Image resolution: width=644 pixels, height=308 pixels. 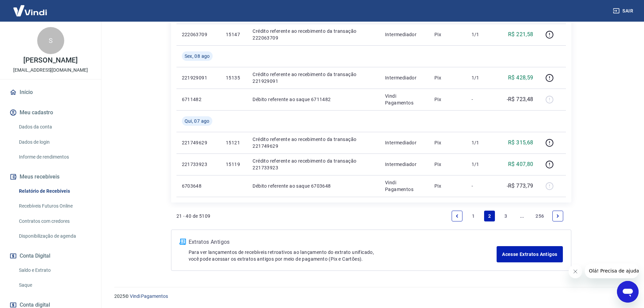 What do you see at coordinates (50, 41) in the screenshot?
I see `div: S` at bounding box center [50, 41].